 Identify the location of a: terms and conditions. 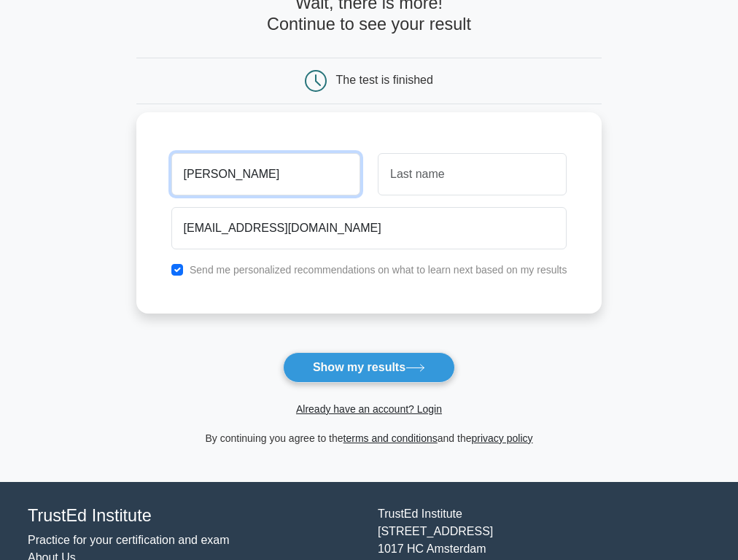
(390, 438).